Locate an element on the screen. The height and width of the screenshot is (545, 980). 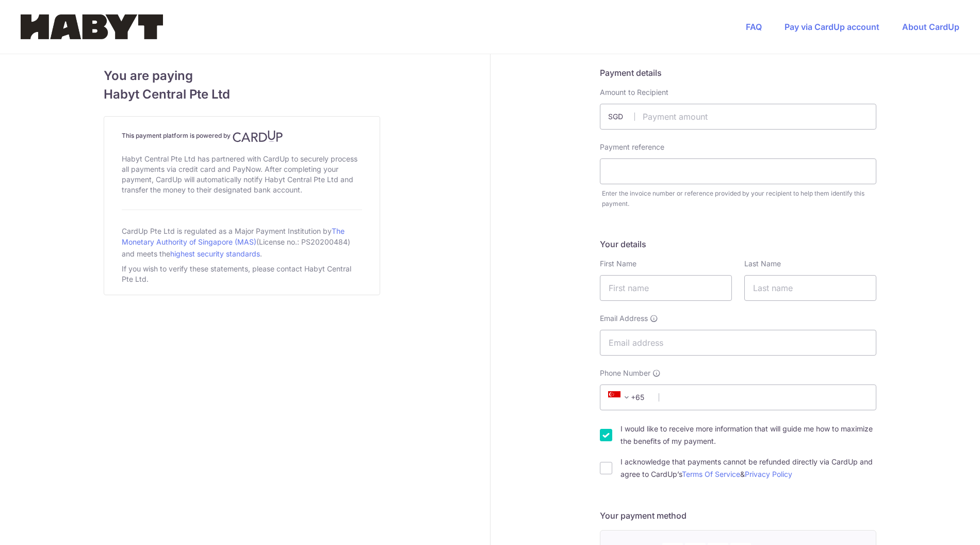
label: Payment reference is located at coordinates (632, 147).